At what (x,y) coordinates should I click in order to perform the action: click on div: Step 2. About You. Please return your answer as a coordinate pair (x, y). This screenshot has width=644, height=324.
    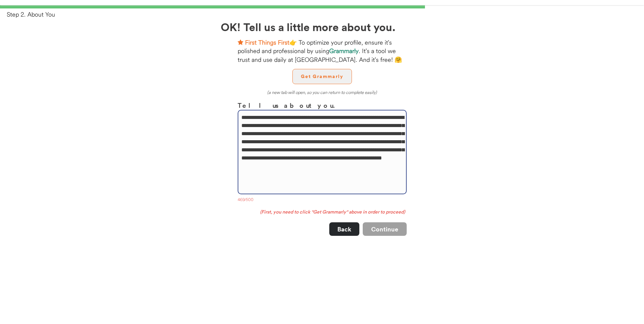
    Looking at the image, I should click on (325, 14).